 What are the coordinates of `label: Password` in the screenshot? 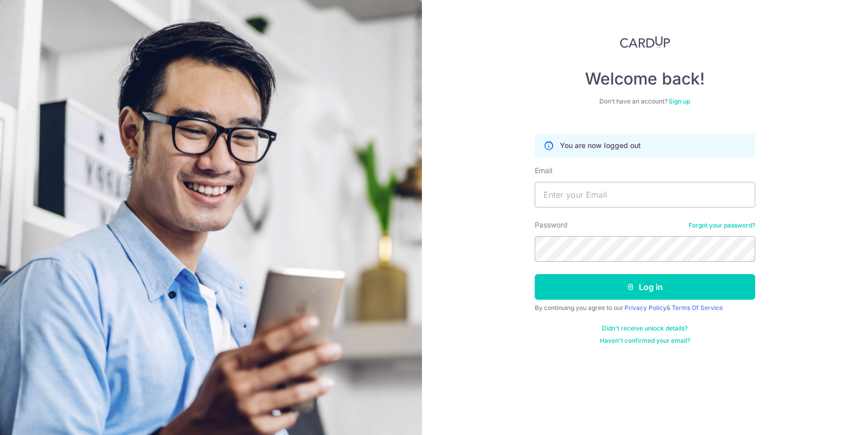 It's located at (551, 225).